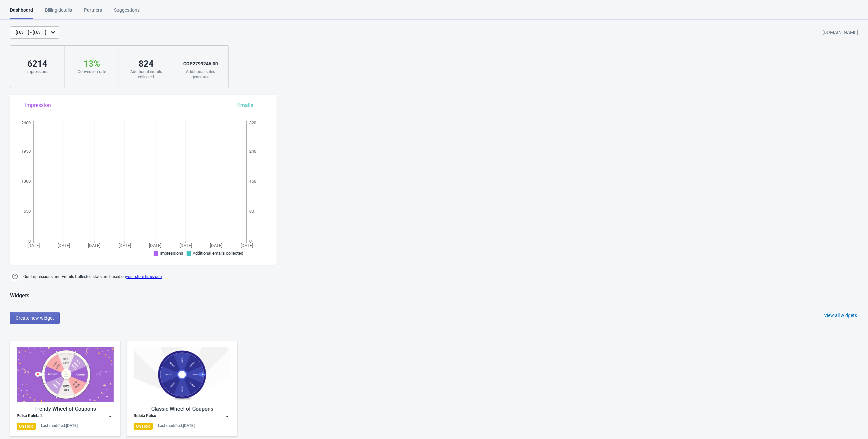  What do you see at coordinates (143, 277) in the screenshot?
I see `a: your store timezone` at bounding box center [143, 277].